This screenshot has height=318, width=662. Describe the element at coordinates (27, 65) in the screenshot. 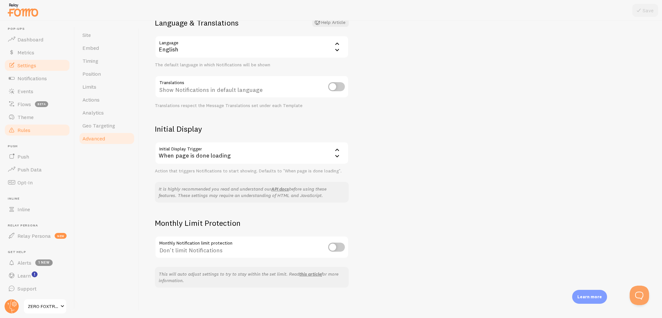

I see `span: Settings` at that location.